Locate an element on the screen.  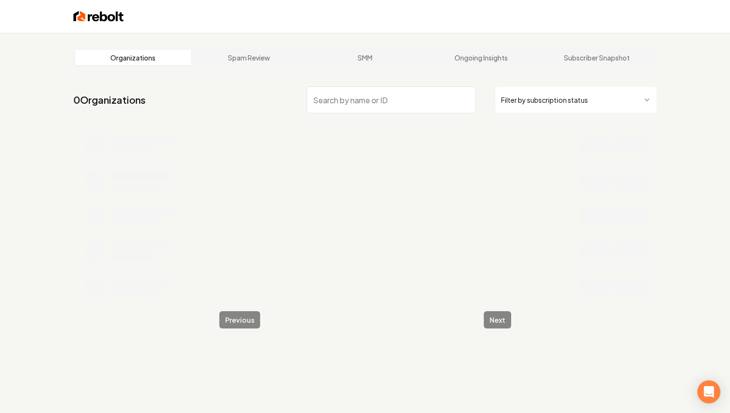
a: 0Organizations is located at coordinates (109, 100).